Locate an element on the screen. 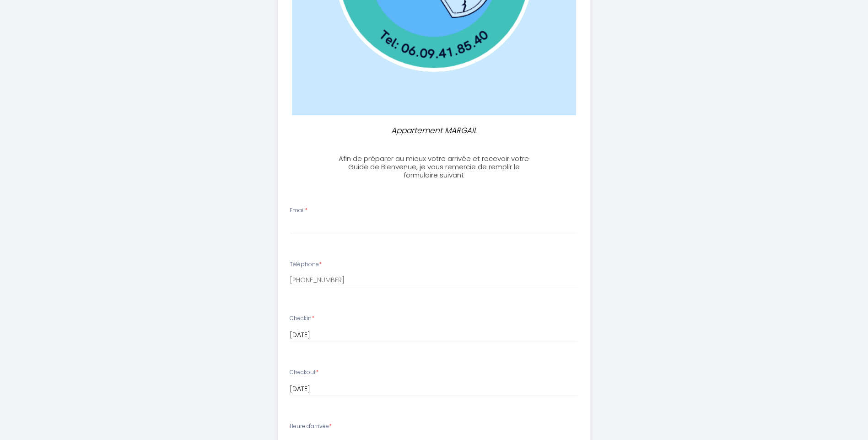  p: Appartement MARGAIL is located at coordinates (434, 131).